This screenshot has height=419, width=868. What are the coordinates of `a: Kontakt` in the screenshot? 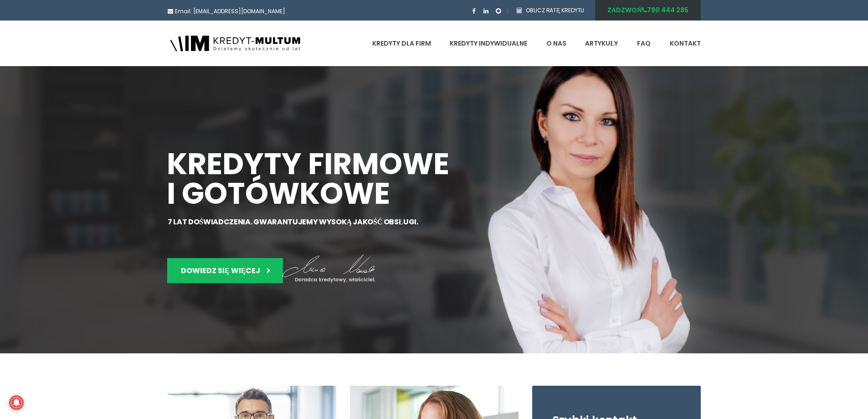 It's located at (685, 43).